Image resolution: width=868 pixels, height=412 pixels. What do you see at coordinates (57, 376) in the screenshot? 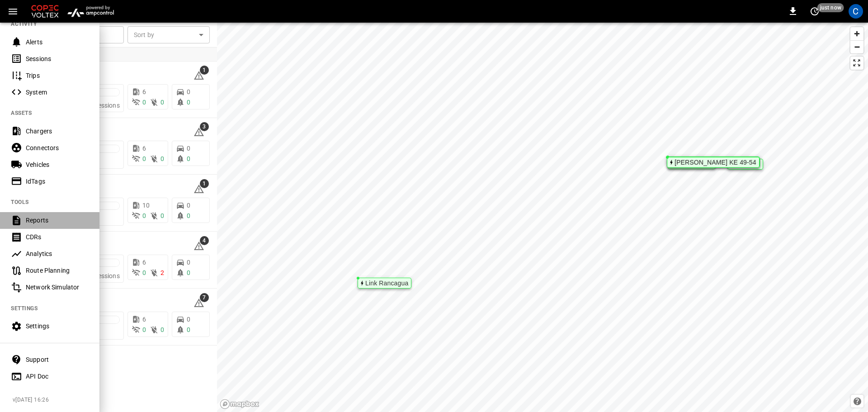
I see `div: API Doc` at bounding box center [57, 376].